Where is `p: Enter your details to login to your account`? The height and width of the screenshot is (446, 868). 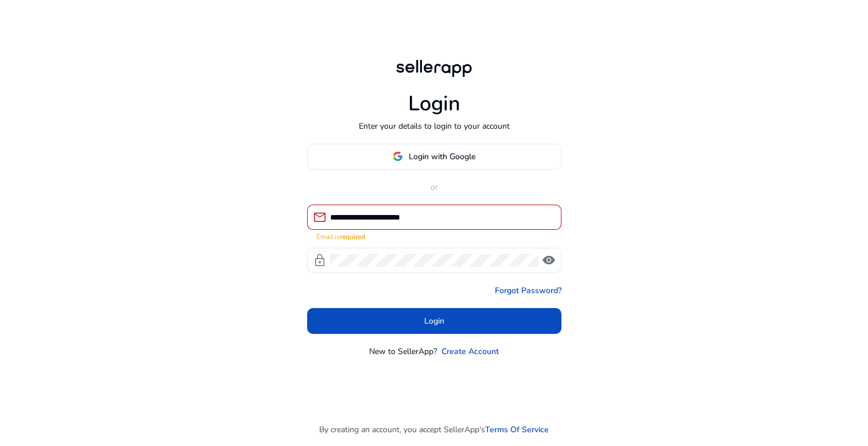 p: Enter your details to login to your account is located at coordinates (434, 126).